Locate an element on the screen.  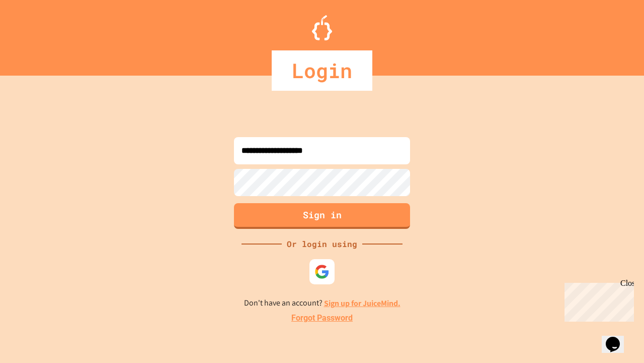
div: Chat with us now!Close is located at coordinates (37, 34).